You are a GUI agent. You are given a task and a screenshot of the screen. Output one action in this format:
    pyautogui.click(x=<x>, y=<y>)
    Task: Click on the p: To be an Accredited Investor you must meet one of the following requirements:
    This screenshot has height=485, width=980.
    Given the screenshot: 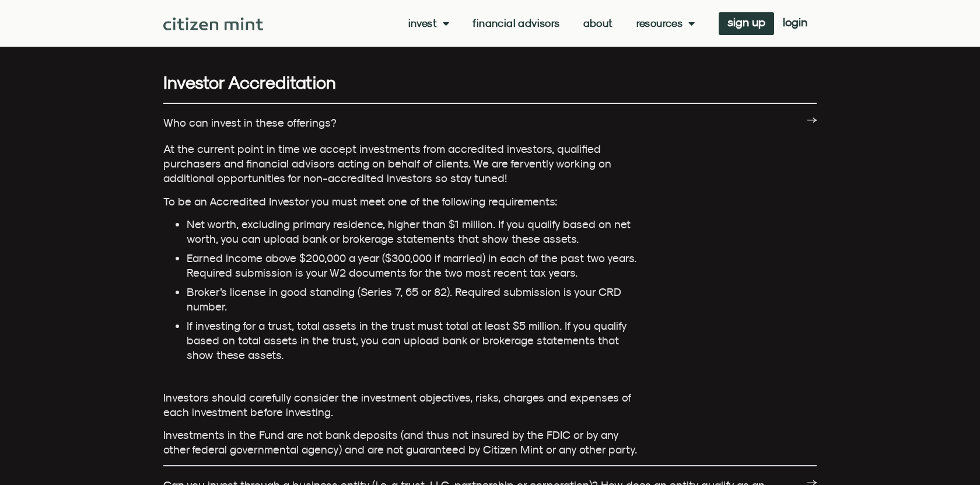 What is the action you would take?
    pyautogui.click(x=402, y=201)
    